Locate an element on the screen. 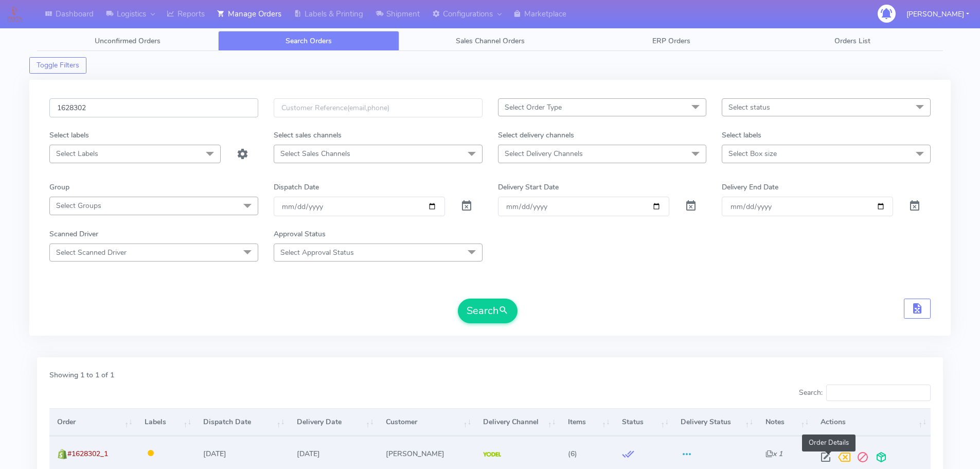 This screenshot has width=980, height=469. span: Select status is located at coordinates (749, 107).